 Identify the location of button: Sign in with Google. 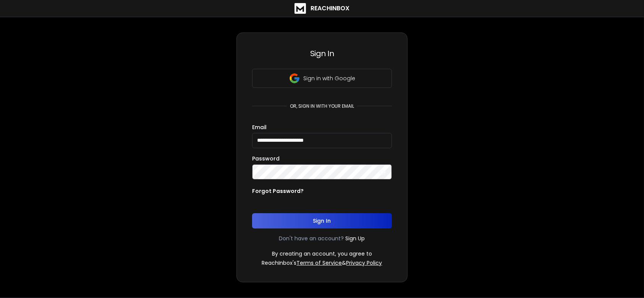
(322, 78).